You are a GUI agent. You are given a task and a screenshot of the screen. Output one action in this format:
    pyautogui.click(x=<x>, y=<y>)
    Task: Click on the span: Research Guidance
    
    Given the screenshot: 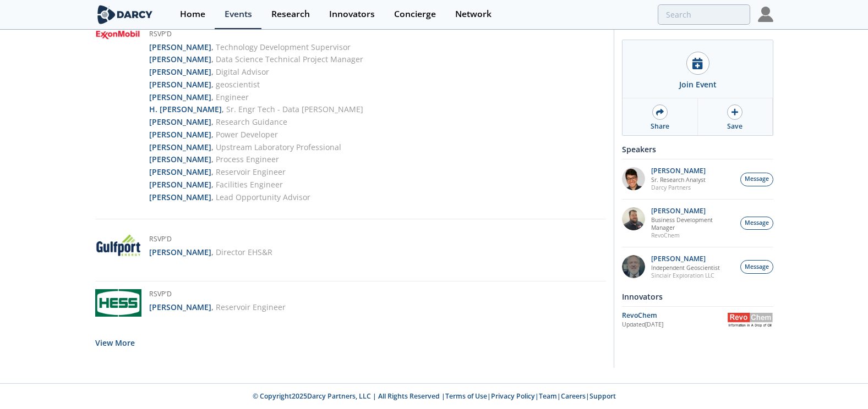 What is the action you would take?
    pyautogui.click(x=252, y=121)
    